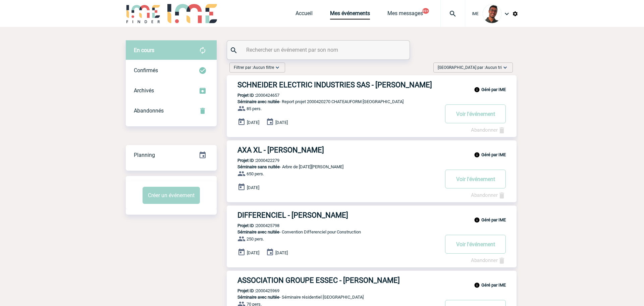  I want to click on span: Séminaire sans nuitée, so click(258, 166).